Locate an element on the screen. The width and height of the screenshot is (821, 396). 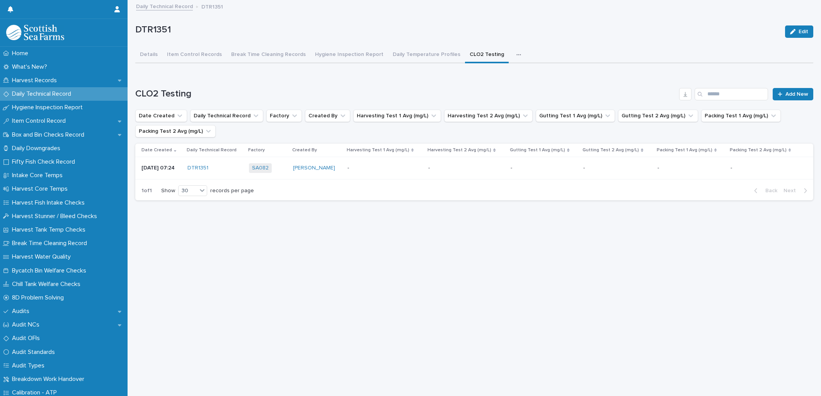
button: Packing Test 1 Avg (mg/L) is located at coordinates (741, 116).